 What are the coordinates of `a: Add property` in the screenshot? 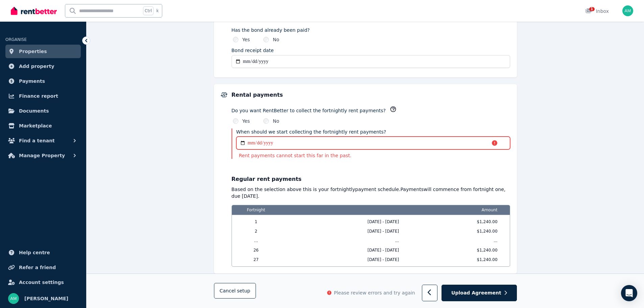 It's located at (43, 66).